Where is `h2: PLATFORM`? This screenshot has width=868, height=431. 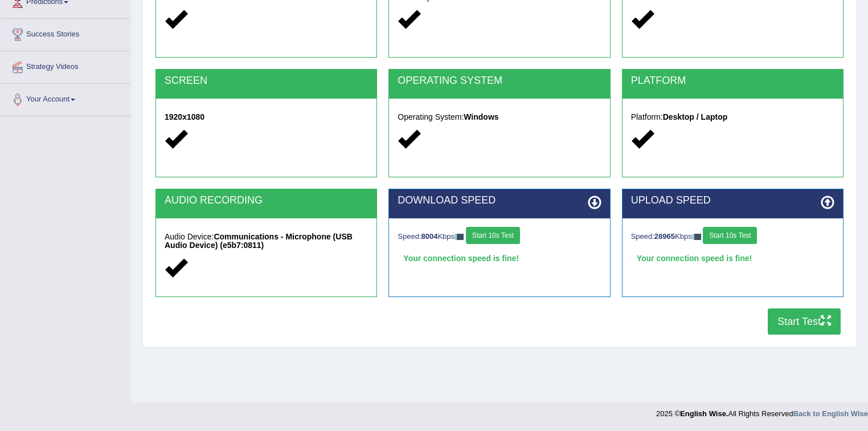 h2: PLATFORM is located at coordinates (733, 81).